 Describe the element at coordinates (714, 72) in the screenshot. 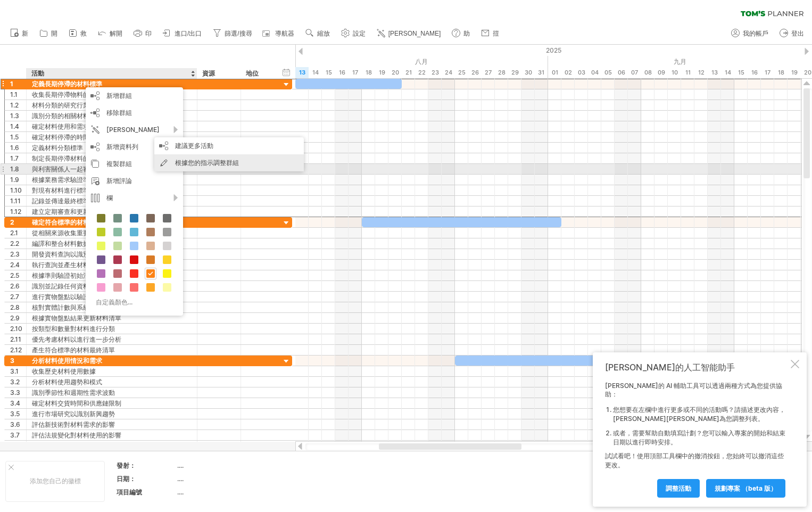

I see `div: Saturday, 13 September 2025` at that location.